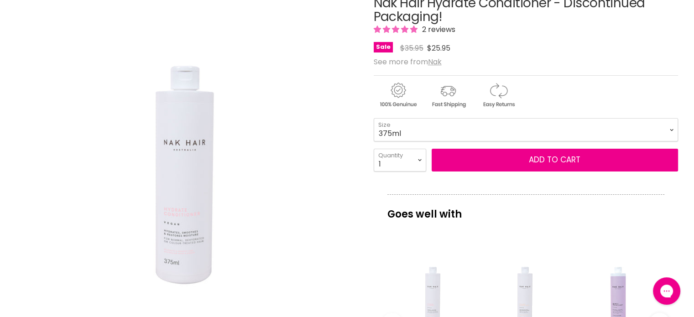 The width and height of the screenshot is (694, 317). What do you see at coordinates (498, 95) in the screenshot?
I see `img: returns.gif` at bounding box center [498, 95].